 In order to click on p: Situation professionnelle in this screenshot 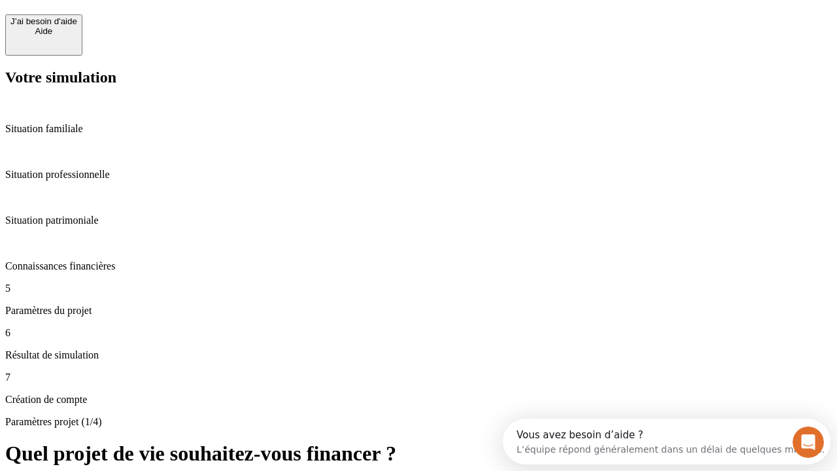, I will do `click(419, 175)`.